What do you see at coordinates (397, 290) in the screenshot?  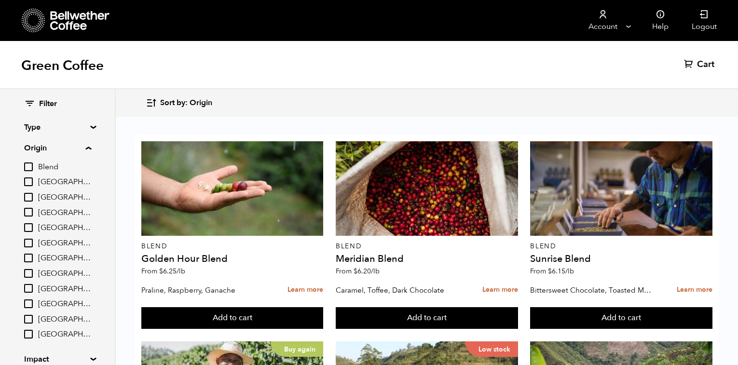 I see `p: Caramel, Toffee, Dark Chocolate` at bounding box center [397, 290].